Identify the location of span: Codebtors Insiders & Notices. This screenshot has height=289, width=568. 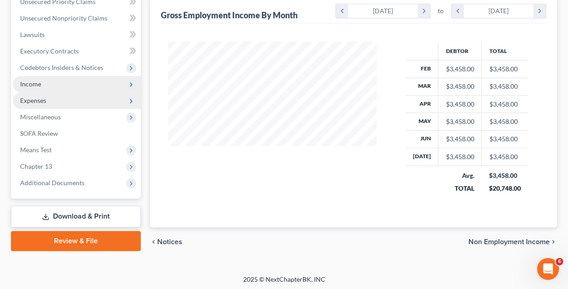
(62, 67).